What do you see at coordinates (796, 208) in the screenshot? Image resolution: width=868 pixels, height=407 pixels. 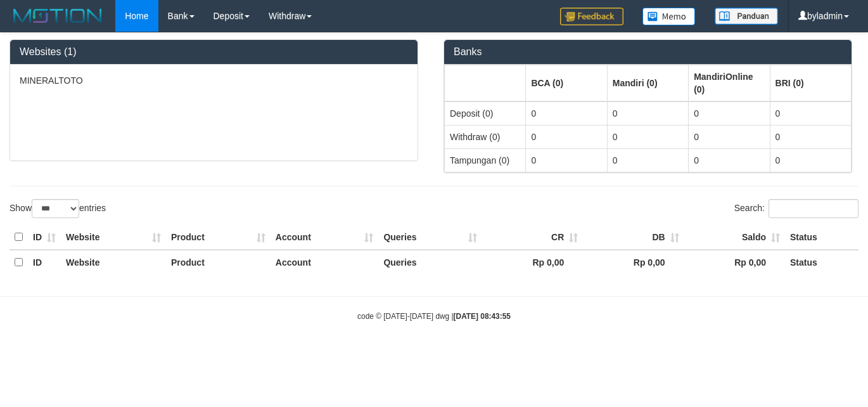 I see `label: Search:` at bounding box center [796, 208].